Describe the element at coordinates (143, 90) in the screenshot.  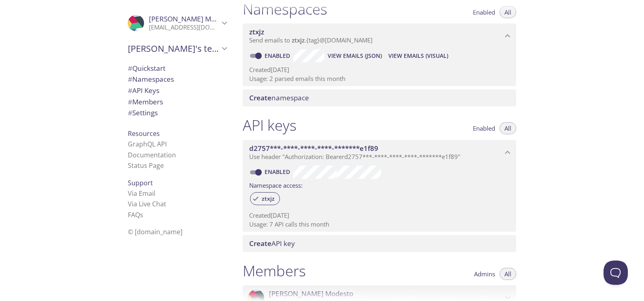
I see `span: API Keys` at that location.